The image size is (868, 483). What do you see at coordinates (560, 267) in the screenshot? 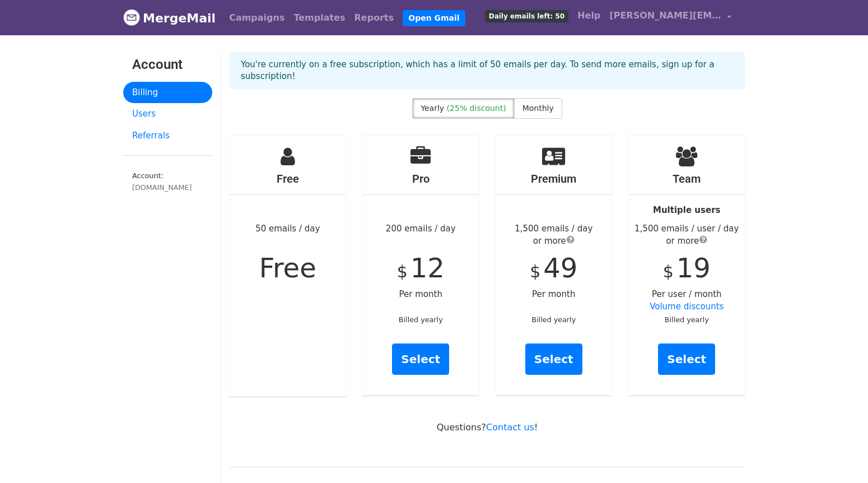
I see `span: 49` at bounding box center [560, 267].